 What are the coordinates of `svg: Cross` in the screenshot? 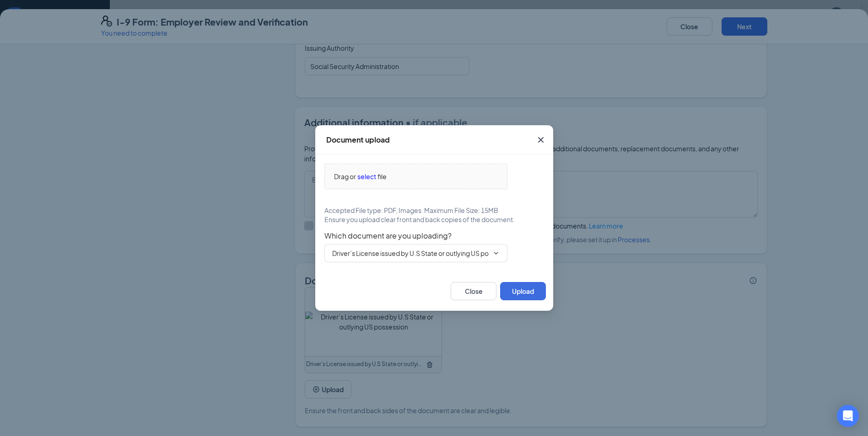 It's located at (541, 140).